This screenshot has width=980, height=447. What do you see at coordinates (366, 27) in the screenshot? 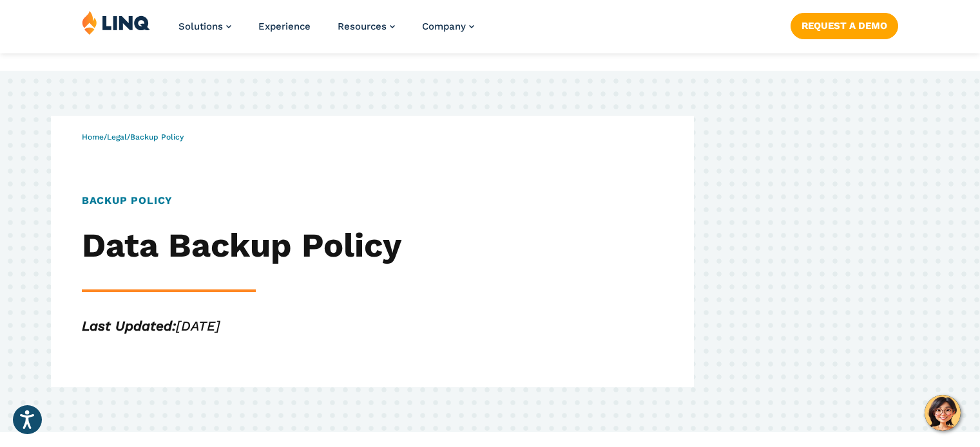
I see `a: Resources` at bounding box center [366, 27].